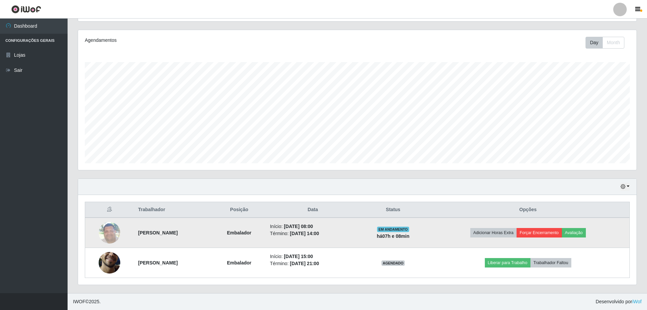 This screenshot has width=647, height=310. What do you see at coordinates (393, 210) in the screenshot?
I see `th: Status` at bounding box center [393, 210].